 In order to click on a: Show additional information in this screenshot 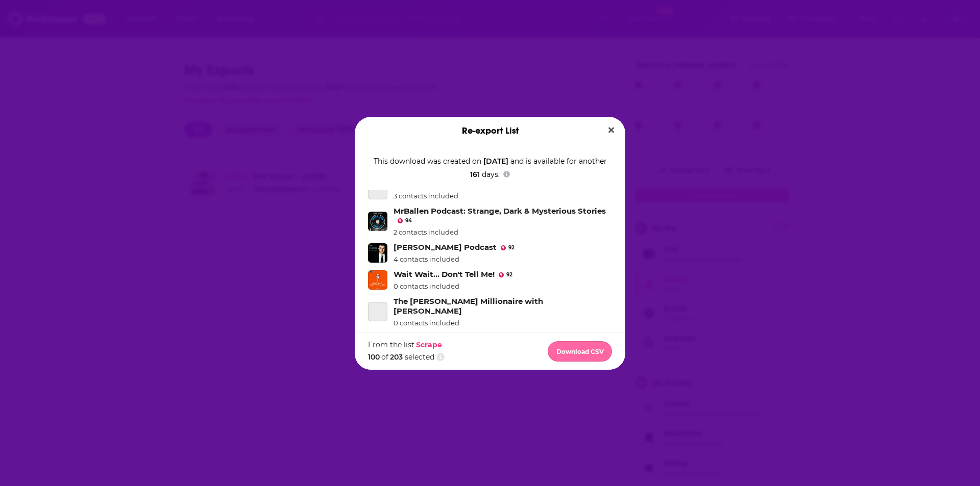, I will do `click(506, 175)`.